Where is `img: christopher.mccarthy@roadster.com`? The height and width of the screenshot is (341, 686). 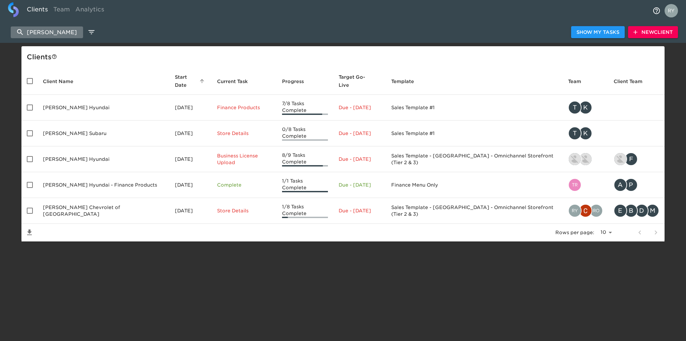
img: christopher.mccarthy@roadster.com is located at coordinates (586, 211).